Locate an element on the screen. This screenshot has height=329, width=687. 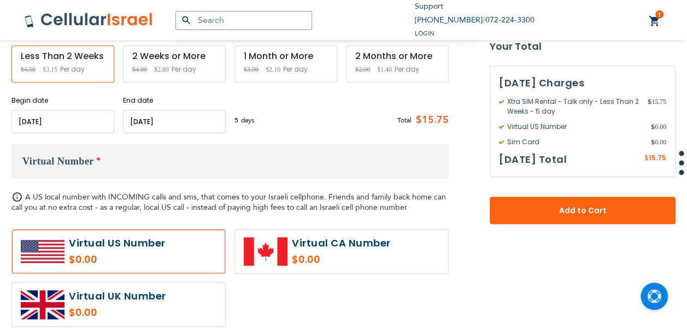
div: 2 Months or More is located at coordinates (397, 56).